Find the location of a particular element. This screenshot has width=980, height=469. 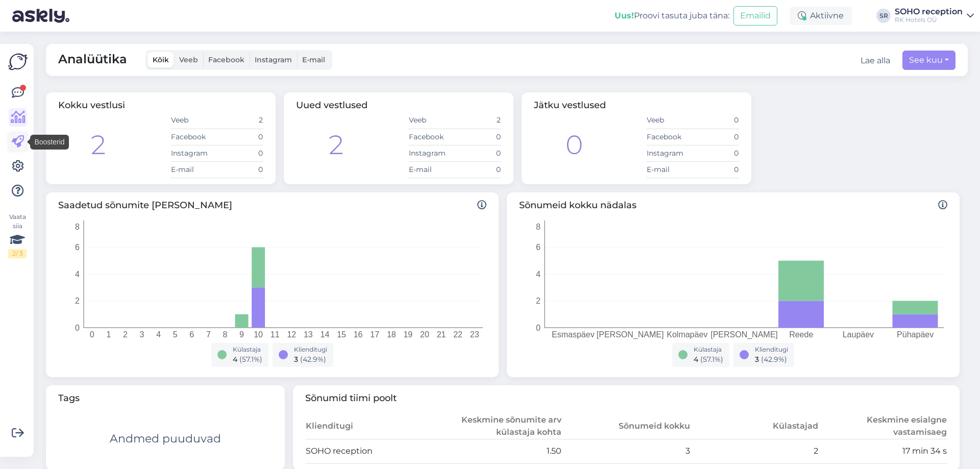

span: Jätku vestlused is located at coordinates (570, 105).